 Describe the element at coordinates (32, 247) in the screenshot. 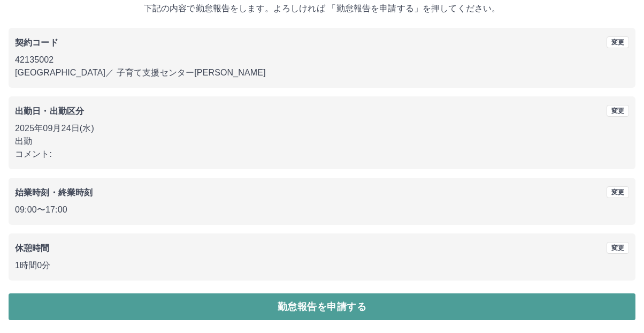

I see `b: 休憩時間` at that location.